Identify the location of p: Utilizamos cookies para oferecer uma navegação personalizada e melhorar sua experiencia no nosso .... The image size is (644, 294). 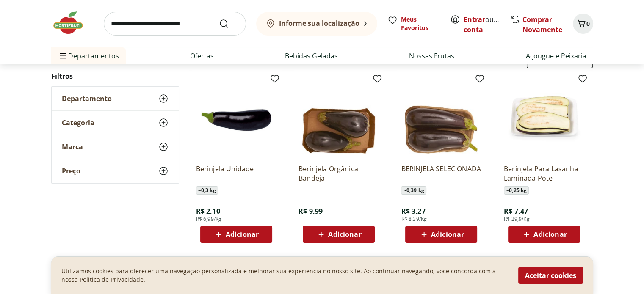
(284, 275).